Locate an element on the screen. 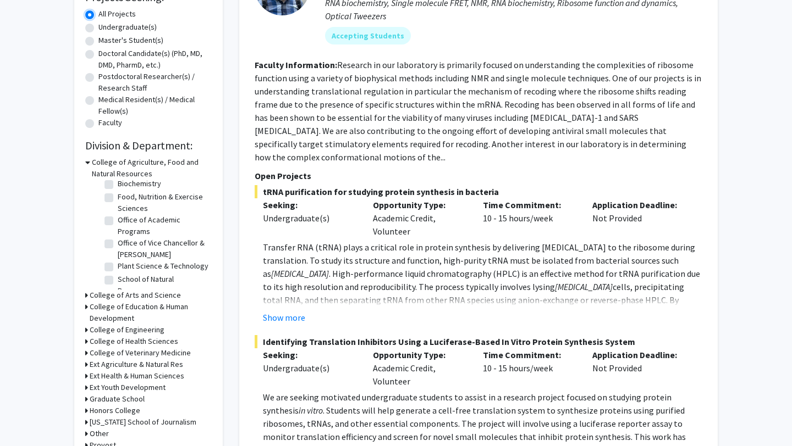  span: Identifying Translation Inhibitors Using a Luciferase-Based In Vitro Protein Synthesis System is located at coordinates (478, 342).